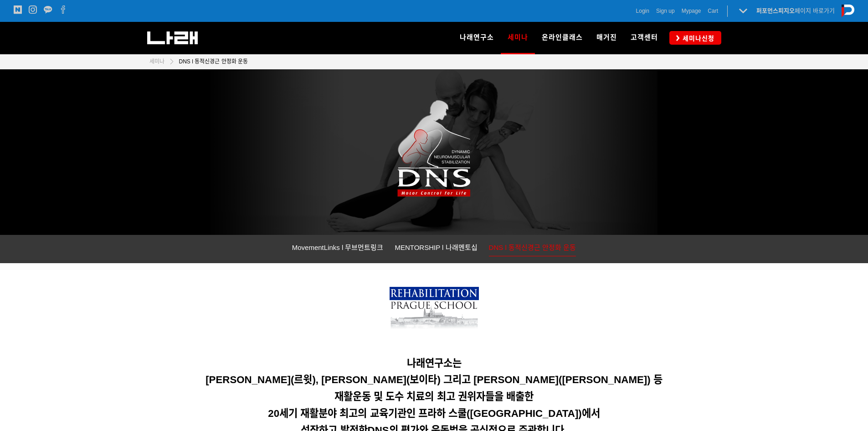 The image size is (868, 431). I want to click on span: 재활운동 및 도수 치료의 최고 권위자들을 배출한, so click(433, 396).